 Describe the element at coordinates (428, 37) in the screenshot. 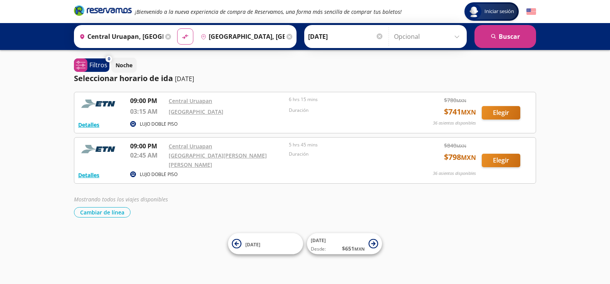

I see `input: Opcional` at that location.